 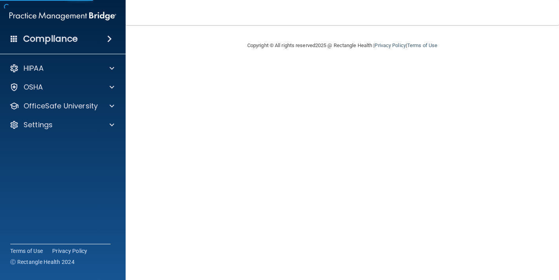 What do you see at coordinates (62, 68) in the screenshot?
I see `a: HIPAA` at bounding box center [62, 68].